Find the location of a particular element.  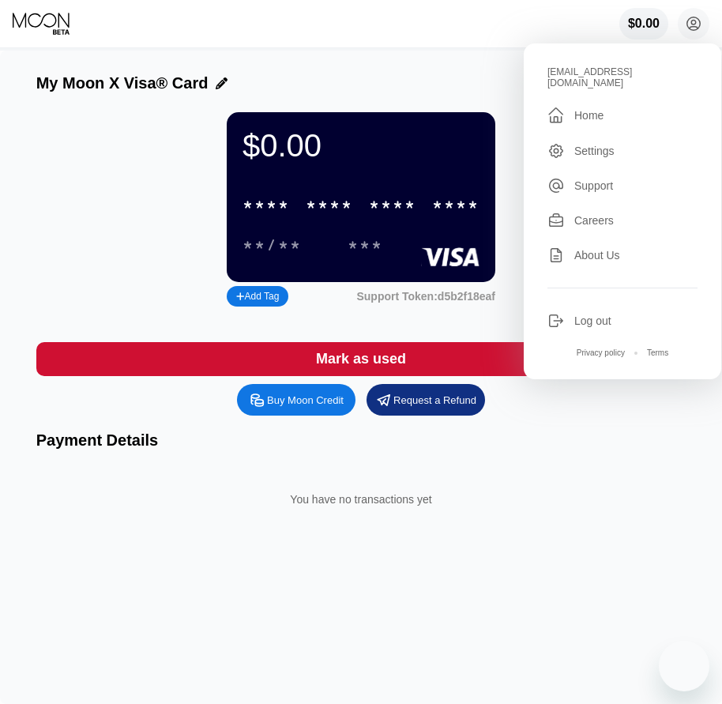

div: You have no transactions yet is located at coordinates (361, 499).